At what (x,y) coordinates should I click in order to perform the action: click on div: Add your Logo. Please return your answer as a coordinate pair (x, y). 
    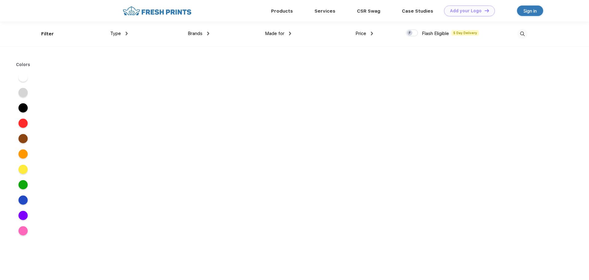
    Looking at the image, I should click on (466, 11).